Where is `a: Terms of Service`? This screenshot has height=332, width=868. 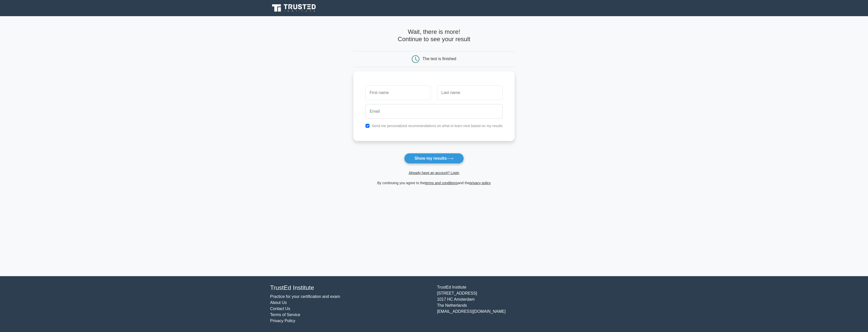
a: Terms of Service is located at coordinates (285, 315).